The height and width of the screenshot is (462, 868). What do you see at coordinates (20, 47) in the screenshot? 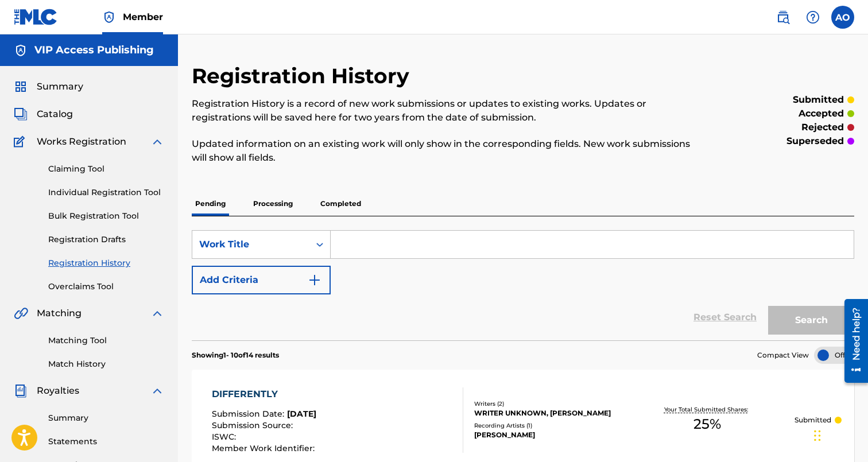
I see `div: Open Resource Center` at bounding box center [20, 47].